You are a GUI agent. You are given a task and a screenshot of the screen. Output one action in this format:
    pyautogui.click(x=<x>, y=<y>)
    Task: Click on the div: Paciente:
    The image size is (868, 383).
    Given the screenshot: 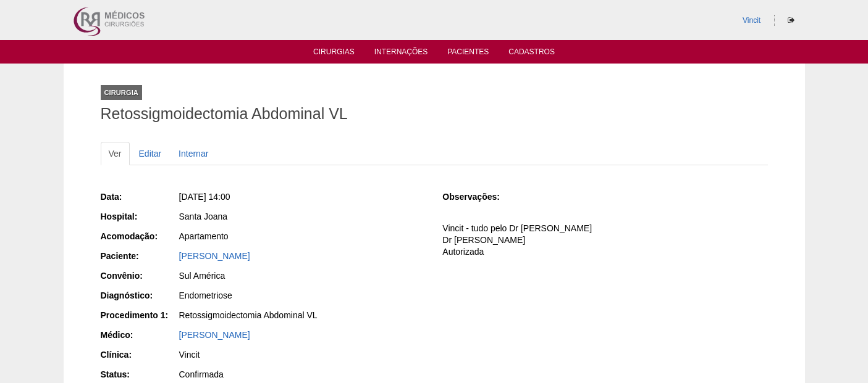 What is the action you would take?
    pyautogui.click(x=139, y=256)
    